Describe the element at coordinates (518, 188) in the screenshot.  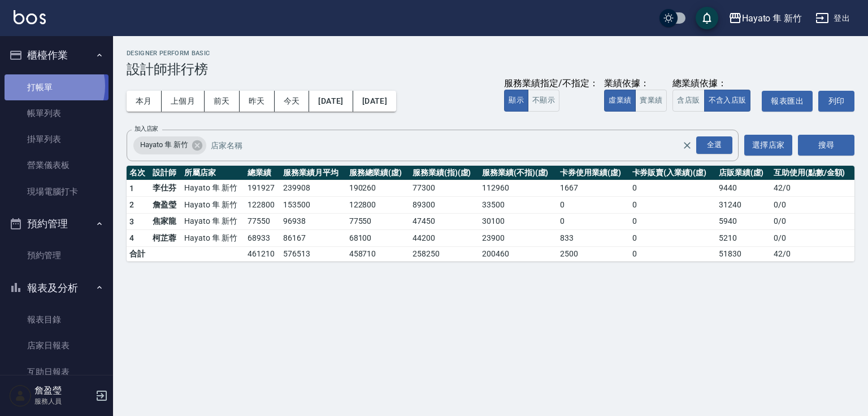
I see `td: 112960` at that location.